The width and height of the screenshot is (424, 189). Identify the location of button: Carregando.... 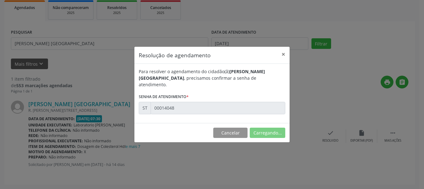
(267, 133).